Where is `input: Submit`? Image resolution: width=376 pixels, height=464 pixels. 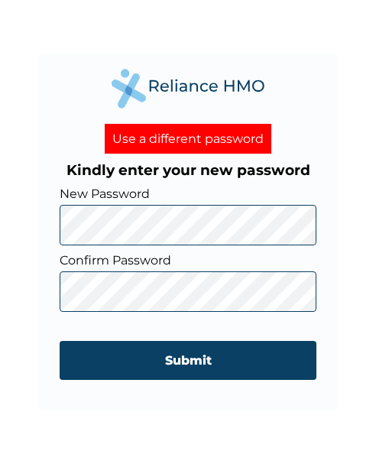 input: Submit is located at coordinates (188, 360).